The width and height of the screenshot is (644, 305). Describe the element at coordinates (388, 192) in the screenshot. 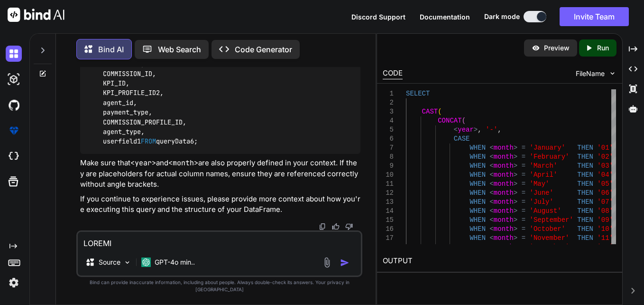

I see `div: 12` at that location.